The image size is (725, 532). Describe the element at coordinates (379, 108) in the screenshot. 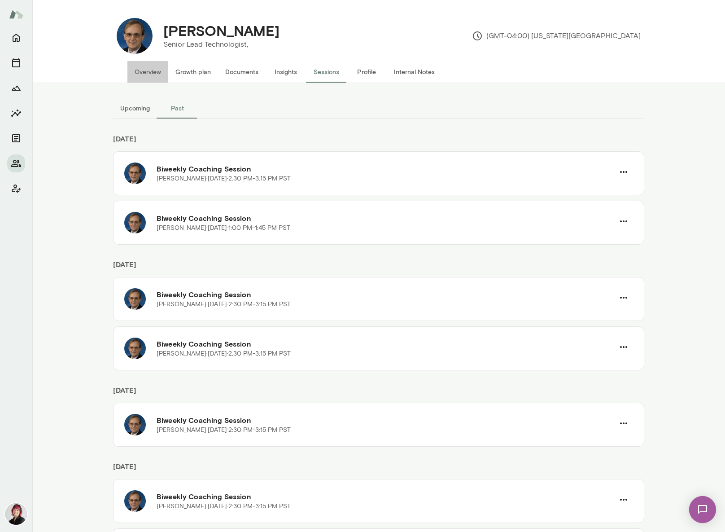

I see `div: basic tabs example` at that location.